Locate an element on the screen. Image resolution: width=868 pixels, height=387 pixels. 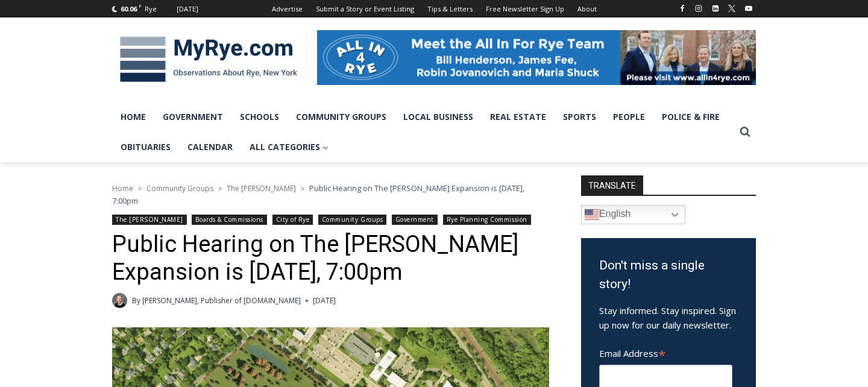
a: Instagram is located at coordinates (698, 9).